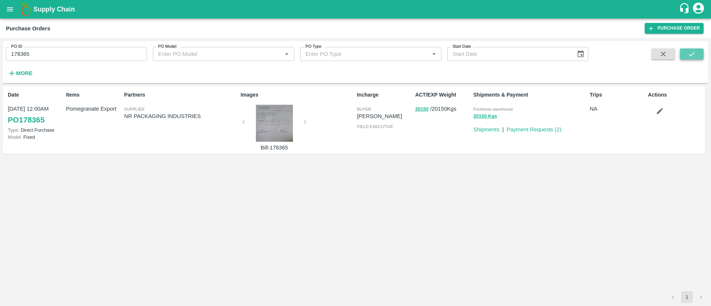 This screenshot has width=711, height=306. Describe the element at coordinates (422, 109) in the screenshot. I see `button: 20150` at that location.